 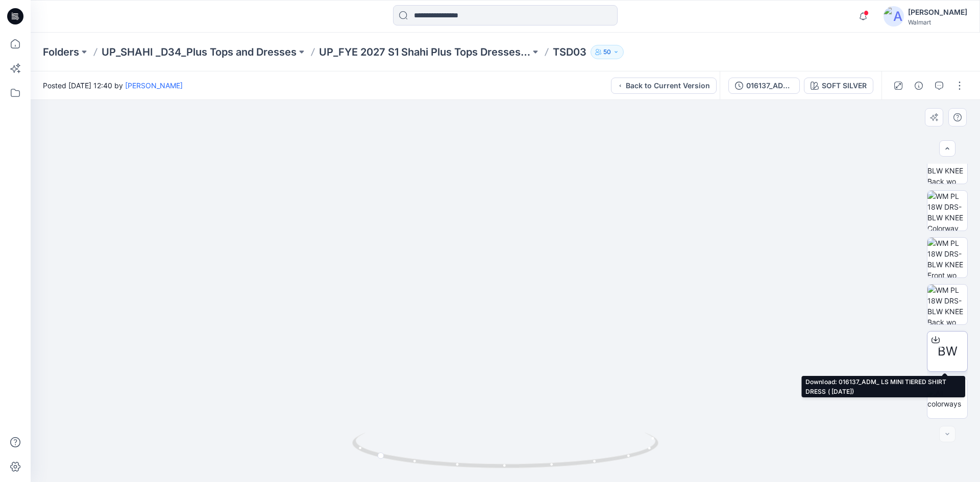 I want to click on img: WM PL 18W DRS-BLW KNEE Front wo Avatar, so click(x=947, y=257).